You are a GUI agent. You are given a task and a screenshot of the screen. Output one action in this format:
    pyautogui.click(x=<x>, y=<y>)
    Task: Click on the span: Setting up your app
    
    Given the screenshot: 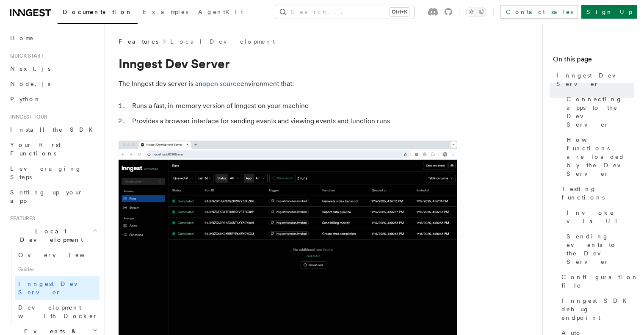 What is the action you would take?
    pyautogui.click(x=46, y=196)
    